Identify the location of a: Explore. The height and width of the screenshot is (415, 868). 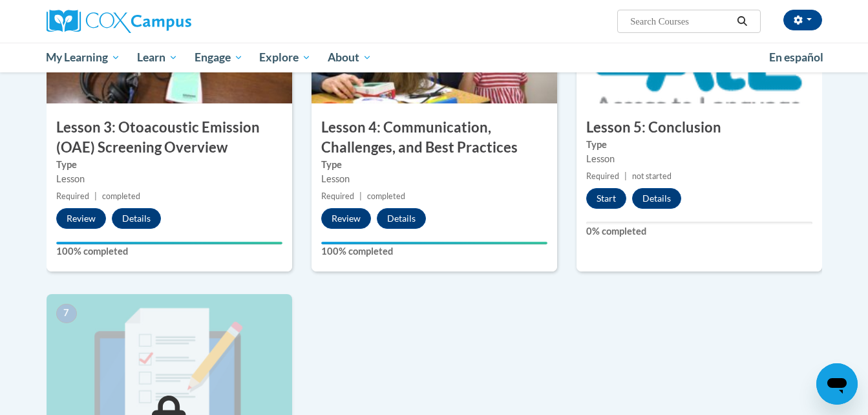
(285, 58).